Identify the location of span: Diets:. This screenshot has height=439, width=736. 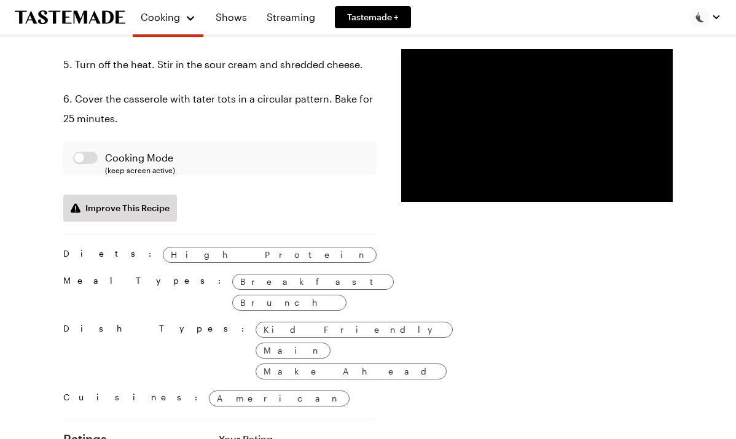
(111, 255).